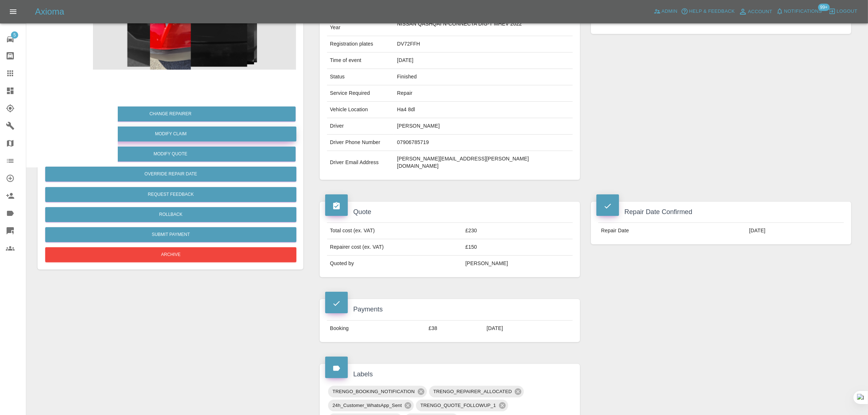 Image resolution: width=868 pixels, height=415 pixels. What do you see at coordinates (361, 24) in the screenshot?
I see `td: Vehicle Make, Model, Year` at bounding box center [361, 24].